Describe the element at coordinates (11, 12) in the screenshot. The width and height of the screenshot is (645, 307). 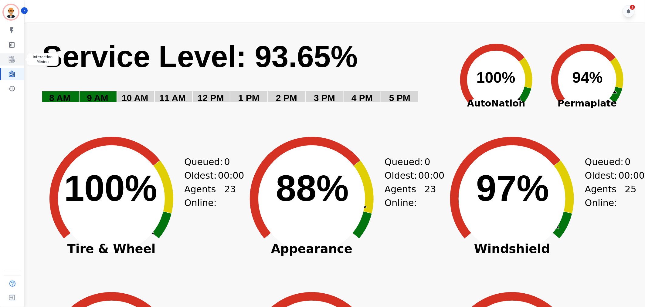
I see `img: Bordered avatar` at that location.